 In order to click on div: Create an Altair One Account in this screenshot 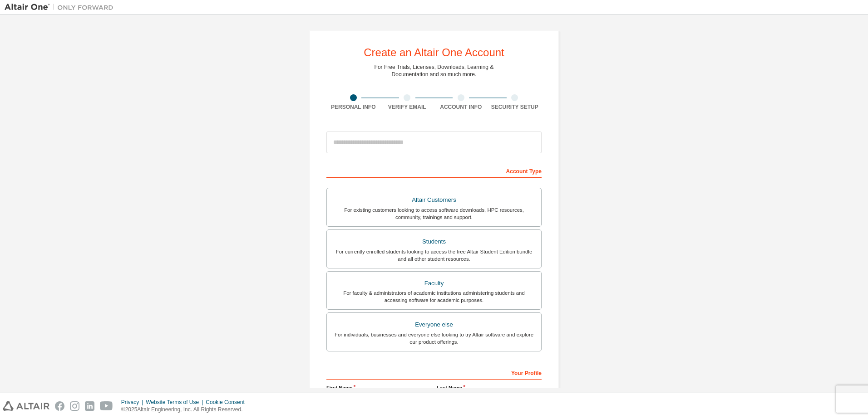, I will do `click(434, 53)`.